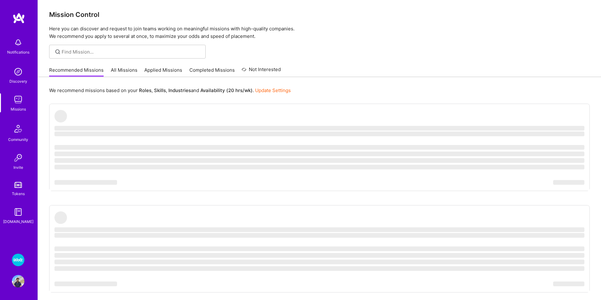 This screenshot has height=300, width=601. I want to click on div: Notifications, so click(18, 52).